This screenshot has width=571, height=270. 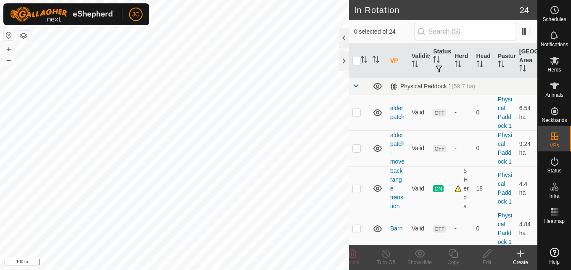 I want to click on span: Notifications, so click(x=554, y=45).